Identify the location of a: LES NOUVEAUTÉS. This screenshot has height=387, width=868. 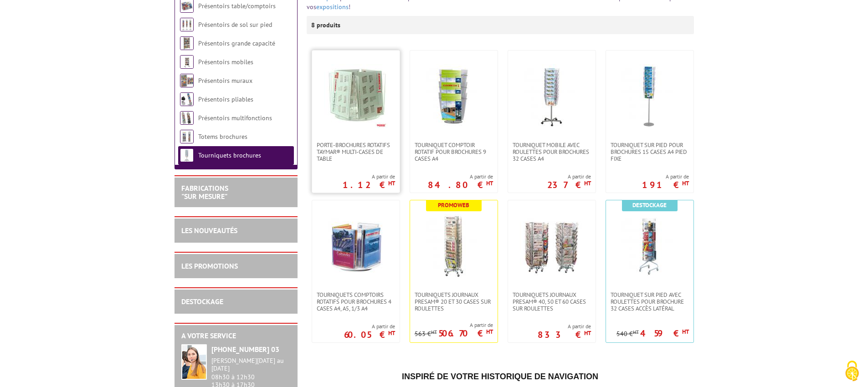
(209, 230).